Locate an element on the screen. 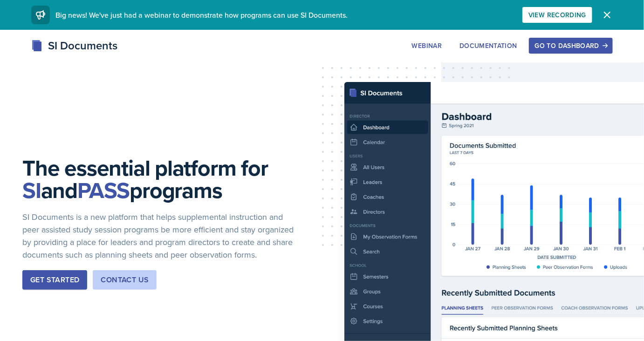 The height and width of the screenshot is (341, 644). button: View Recording is located at coordinates (558, 15).